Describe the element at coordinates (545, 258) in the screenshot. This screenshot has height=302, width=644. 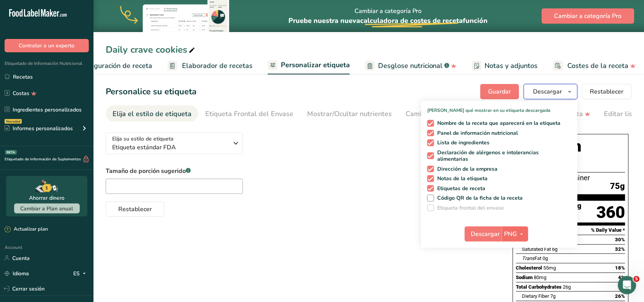
I see `span: 0g` at that location.